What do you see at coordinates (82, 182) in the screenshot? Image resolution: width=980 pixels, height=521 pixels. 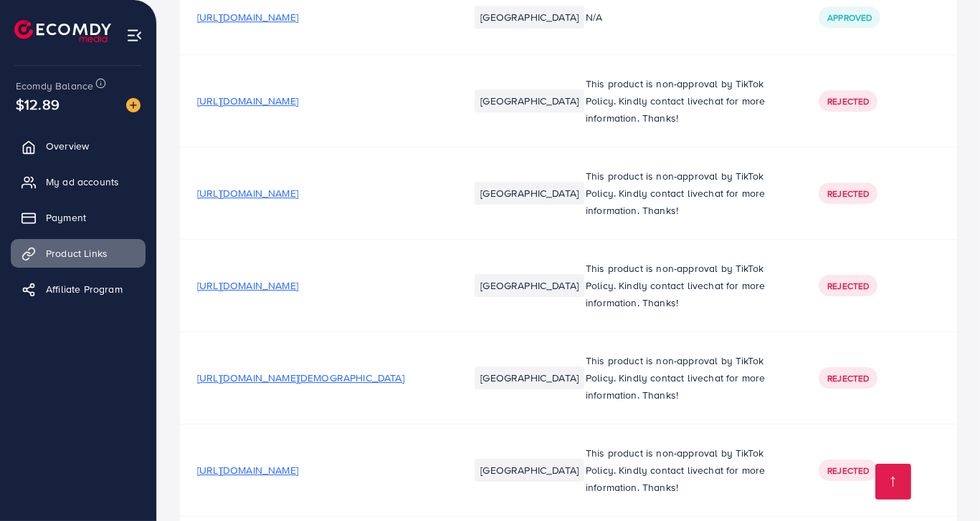 I see `span: My ad accounts` at bounding box center [82, 182].